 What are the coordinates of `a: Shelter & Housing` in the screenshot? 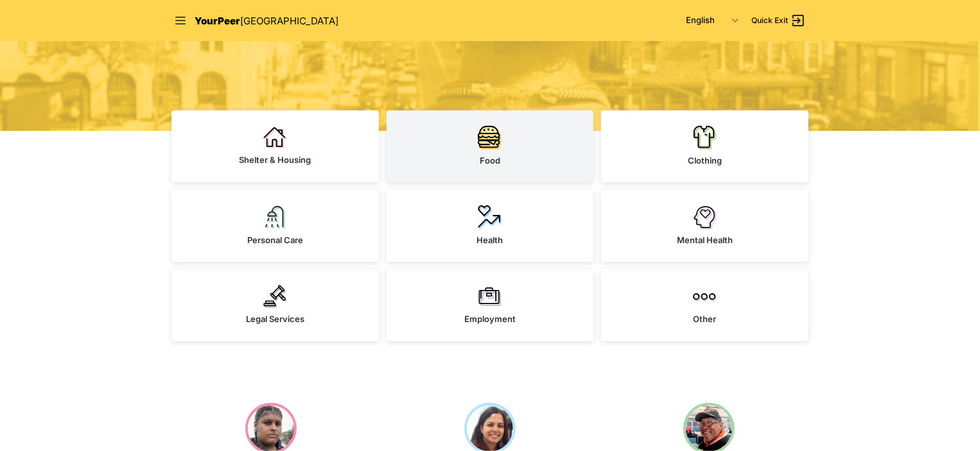 It's located at (275, 146).